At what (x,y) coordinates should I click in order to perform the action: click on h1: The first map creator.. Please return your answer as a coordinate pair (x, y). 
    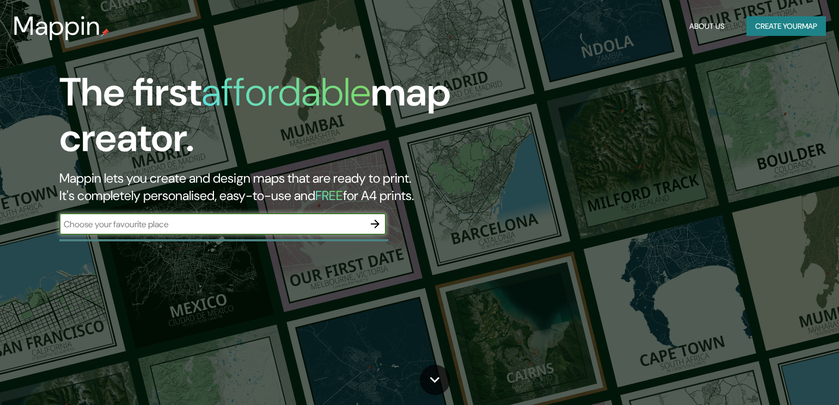
    Looking at the image, I should click on (269, 120).